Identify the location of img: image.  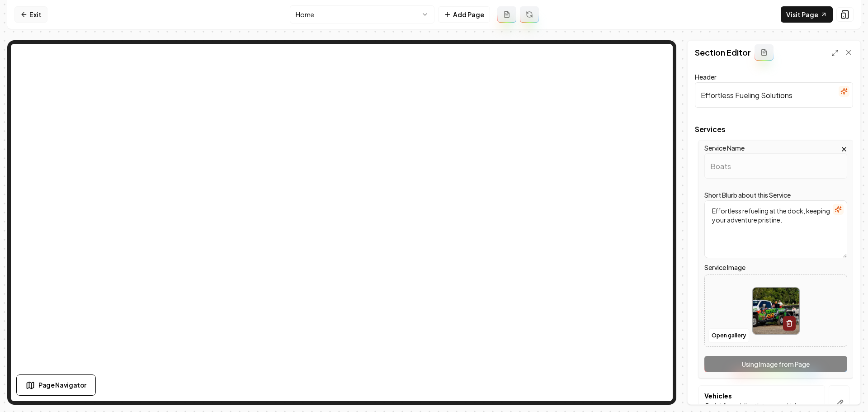
(776, 311).